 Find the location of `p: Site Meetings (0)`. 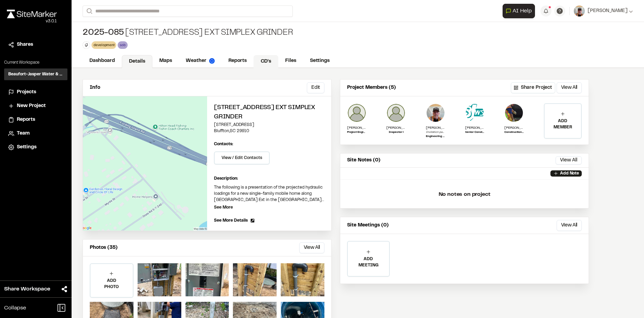

p: Site Meetings (0) is located at coordinates (368, 225).